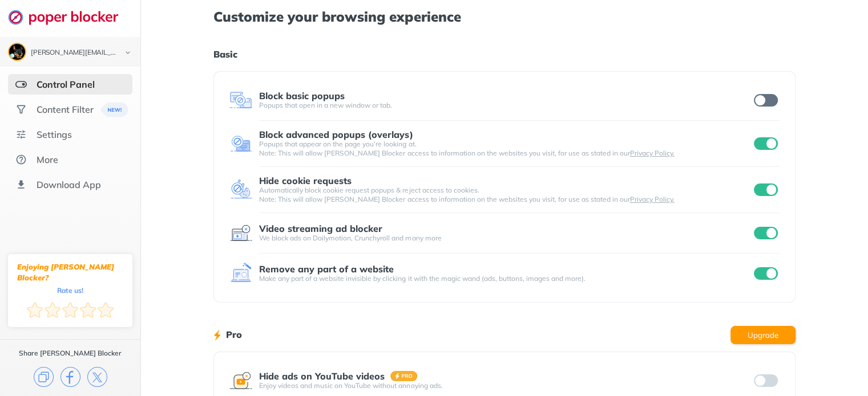  What do you see at coordinates (404, 376) in the screenshot?
I see `img: pro-badge.svg` at bounding box center [404, 376].